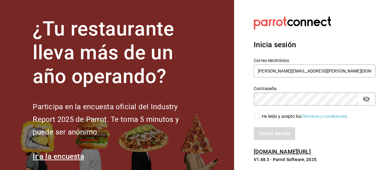 This screenshot has height=170, width=390. What do you see at coordinates (366, 99) in the screenshot?
I see `button: passwordField` at bounding box center [366, 99].